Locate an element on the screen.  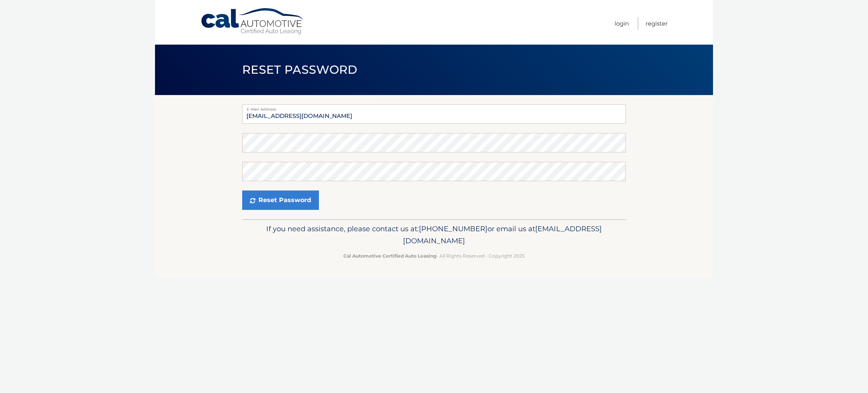
a: Cal Automotive is located at coordinates (253, 22).